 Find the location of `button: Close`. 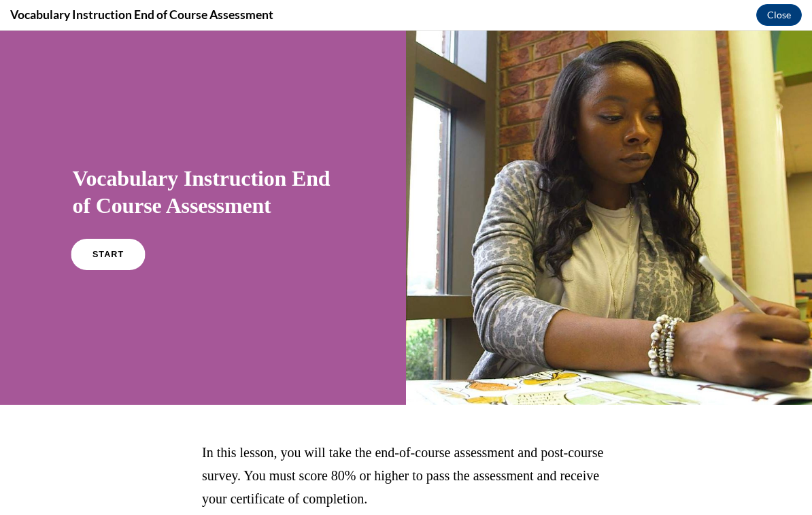

button: Close is located at coordinates (779, 15).